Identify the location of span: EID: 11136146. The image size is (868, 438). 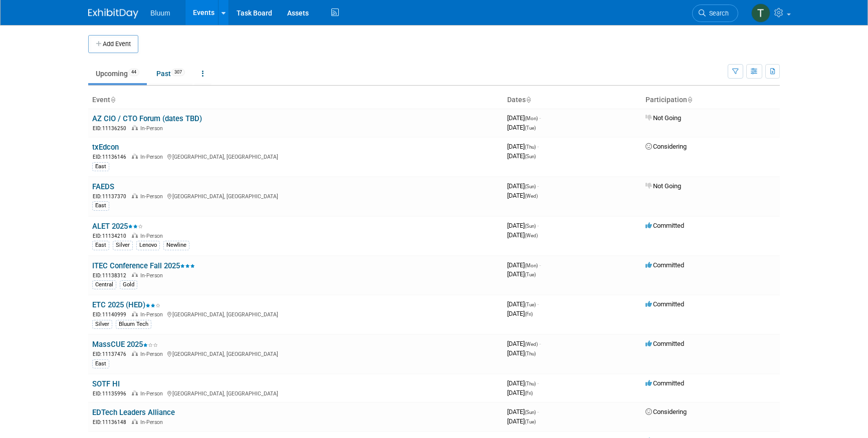
(112, 157).